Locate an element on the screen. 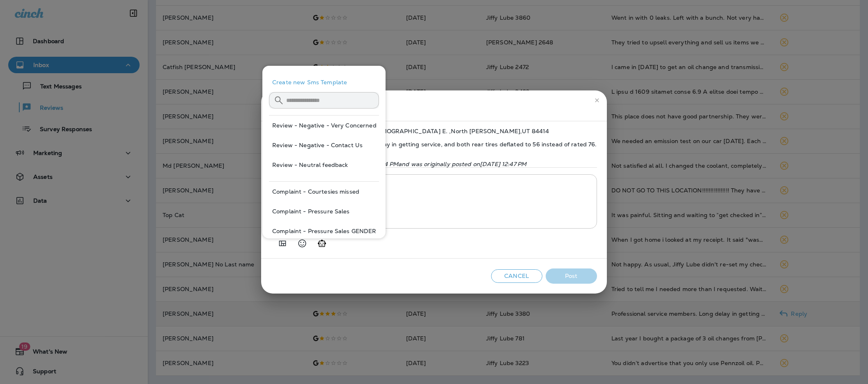 The width and height of the screenshot is (868, 384). button: Review - Negative - Very Concerned is located at coordinates (324, 126).